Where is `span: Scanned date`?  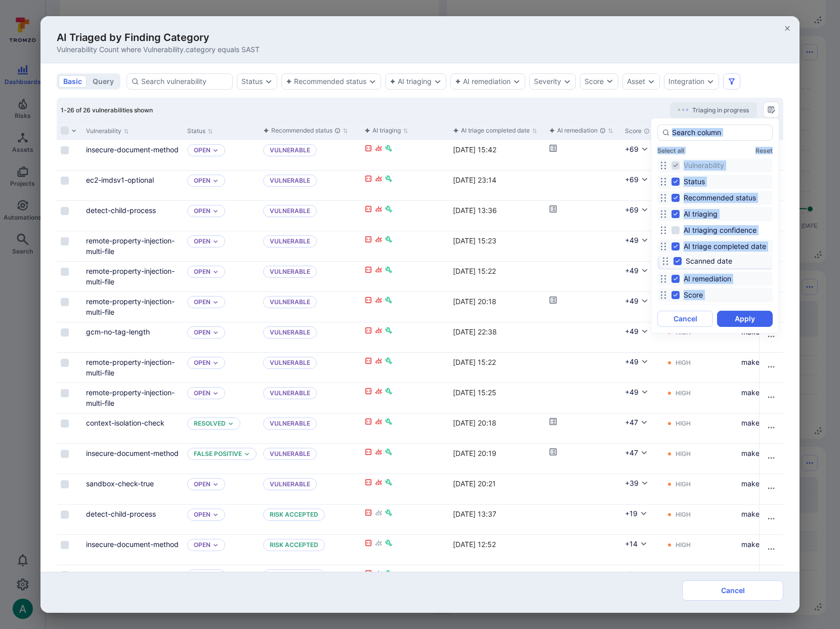
span: Scanned date is located at coordinates (709, 261).